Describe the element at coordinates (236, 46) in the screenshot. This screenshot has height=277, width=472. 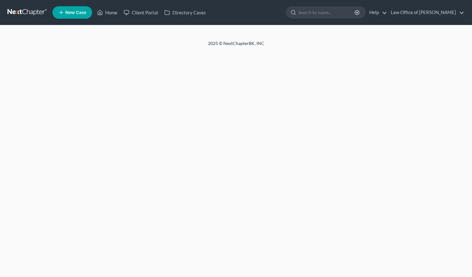
I see `div: 2025 © NextChapterBK, INC` at that location.